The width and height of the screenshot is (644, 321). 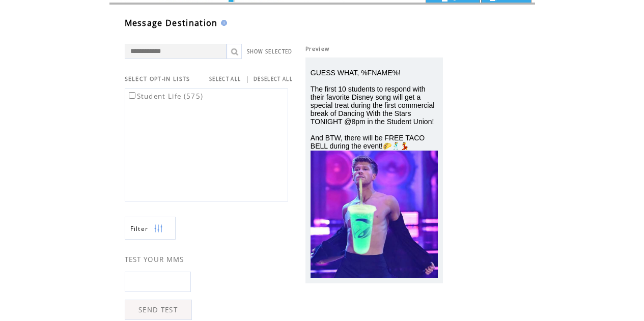 What do you see at coordinates (154, 259) in the screenshot?
I see `span: TEST YOUR MMS` at bounding box center [154, 259].